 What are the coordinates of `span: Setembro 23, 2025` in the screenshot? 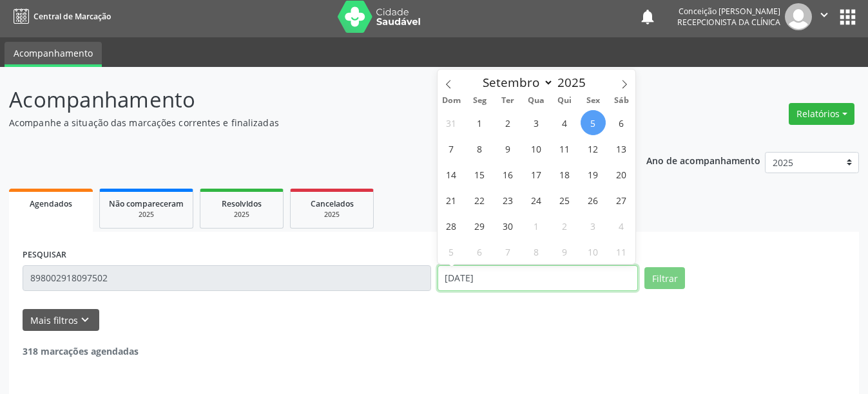 It's located at (508, 199).